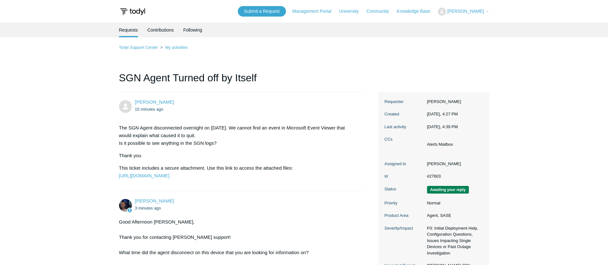  I want to click on a: Todyl Support Center, so click(138, 47).